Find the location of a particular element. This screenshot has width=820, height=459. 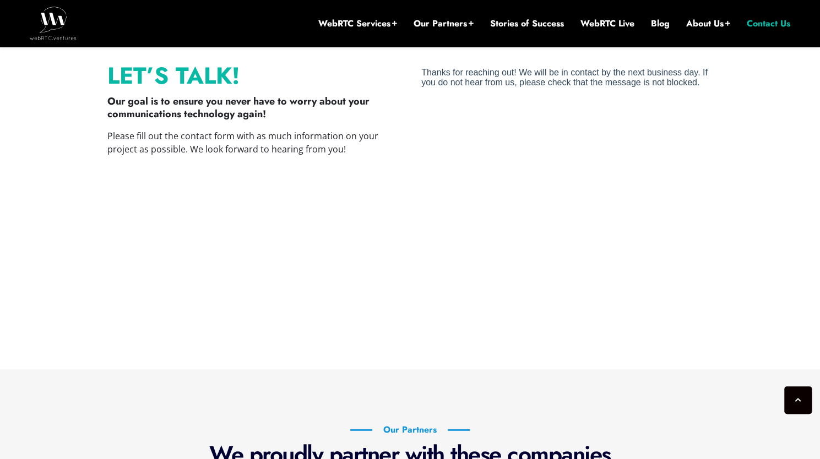

img: WebRTC.ventures is located at coordinates (53, 23).